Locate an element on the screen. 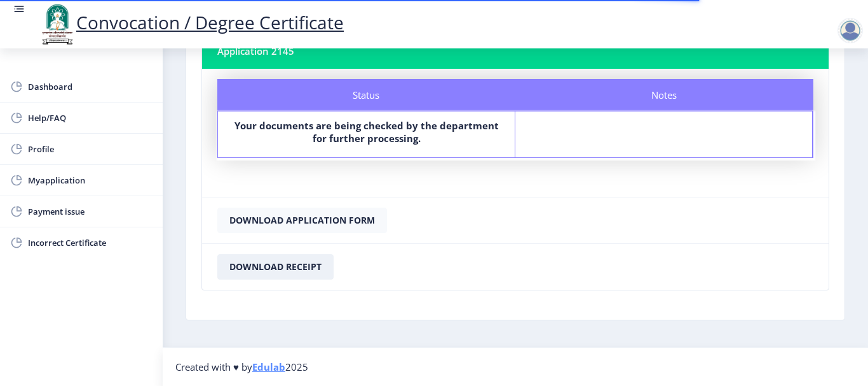 The width and height of the screenshot is (868, 386). div: Notes is located at coordinates (664, 95).